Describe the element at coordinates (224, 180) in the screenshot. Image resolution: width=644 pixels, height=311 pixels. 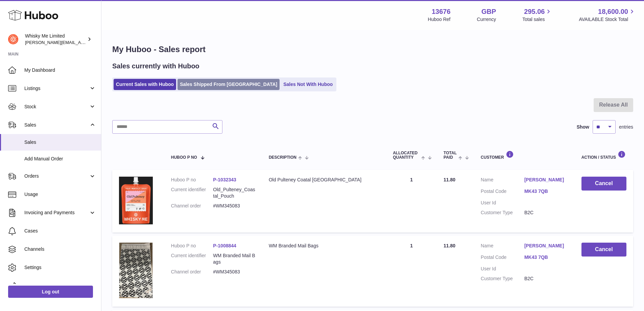
I see `a: P-1032343` at that location.